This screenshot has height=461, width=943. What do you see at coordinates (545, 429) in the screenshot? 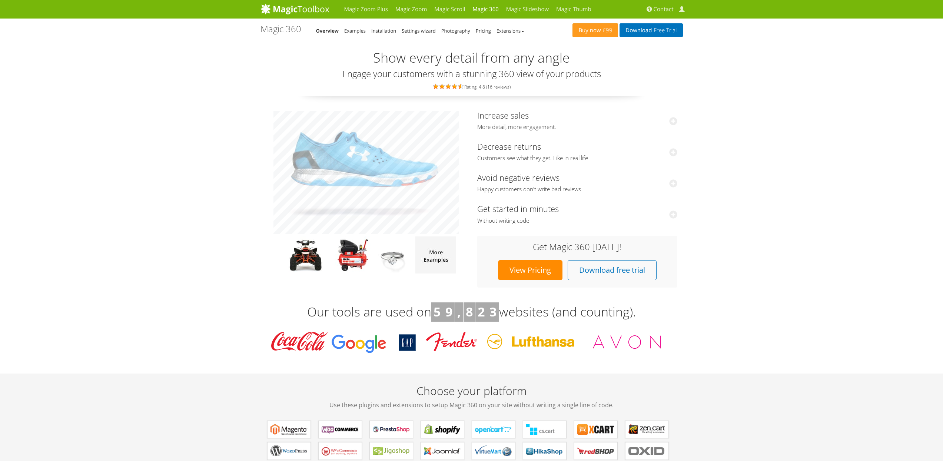
I see `a: Magic 360 for CS-Cart` at bounding box center [545, 429].